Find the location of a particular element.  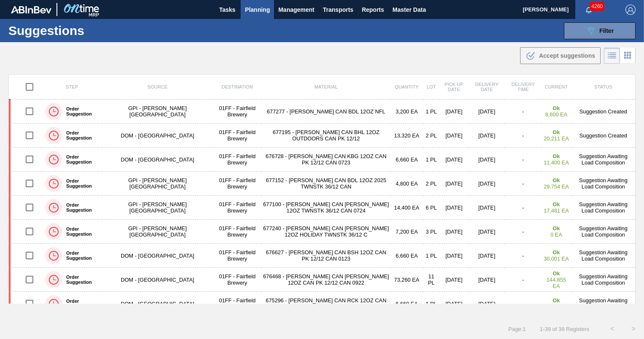

span: Material is located at coordinates (326, 87).